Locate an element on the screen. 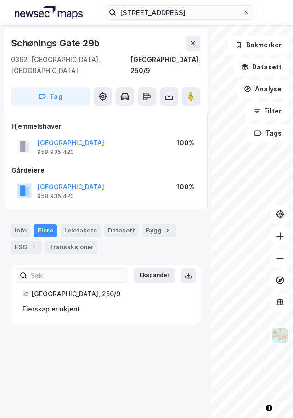 The height and width of the screenshot is (418, 293). div: Eiere is located at coordinates (45, 231).